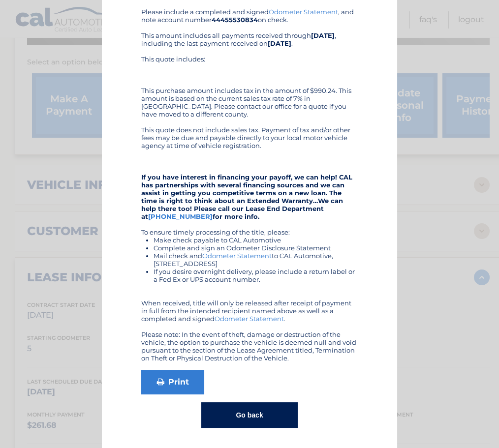  I want to click on li: If you desire overnight delivery, please include a return label or a Fed Ex or UPS account number., so click(256, 275).